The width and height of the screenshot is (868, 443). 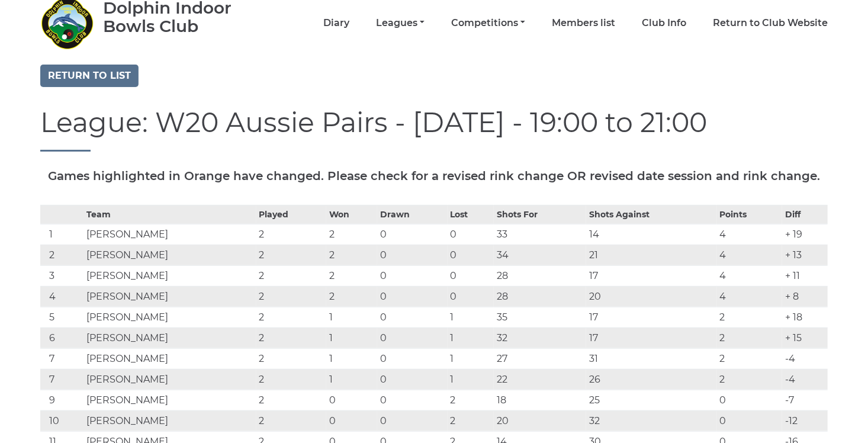 I want to click on td: -12, so click(x=805, y=421).